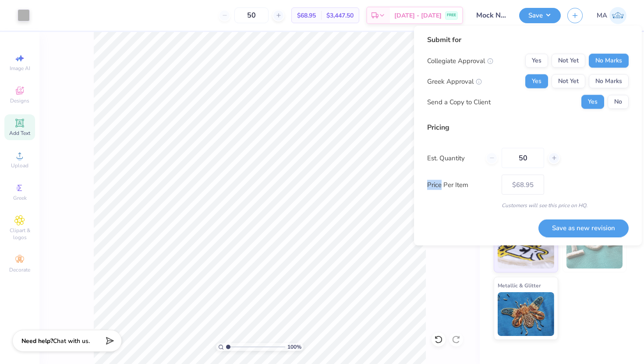  Describe the element at coordinates (525, 314) in the screenshot. I see `img: Metallic & Glitter` at that location.